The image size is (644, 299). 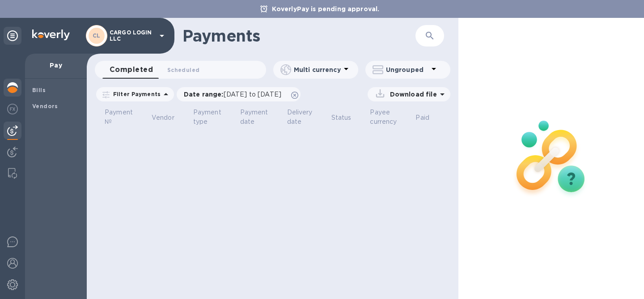 What do you see at coordinates (254, 117) in the screenshot?
I see `p: Payment date` at bounding box center [254, 117].